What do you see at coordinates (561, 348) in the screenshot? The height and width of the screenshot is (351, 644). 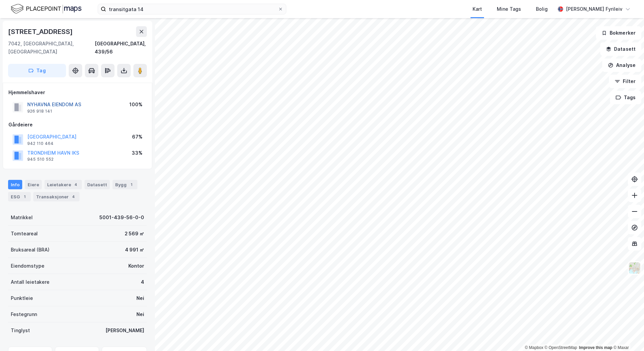 I see `a: OpenStreetMap` at bounding box center [561, 348].